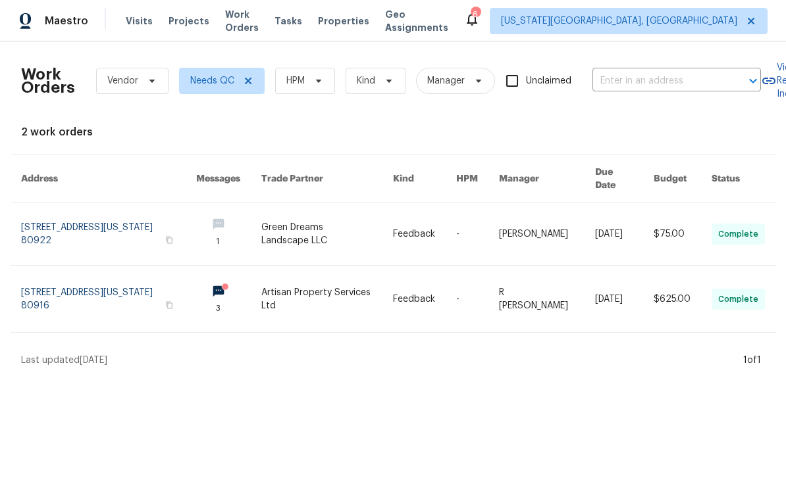  What do you see at coordinates (366, 81) in the screenshot?
I see `span: Kind` at bounding box center [366, 81].